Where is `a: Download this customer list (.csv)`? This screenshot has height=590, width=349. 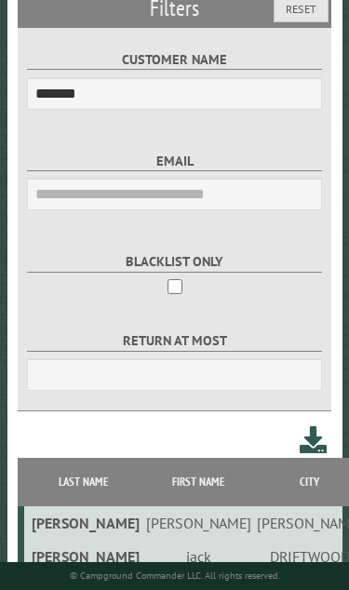 a: Download this customer list (.csv) is located at coordinates (313, 440).